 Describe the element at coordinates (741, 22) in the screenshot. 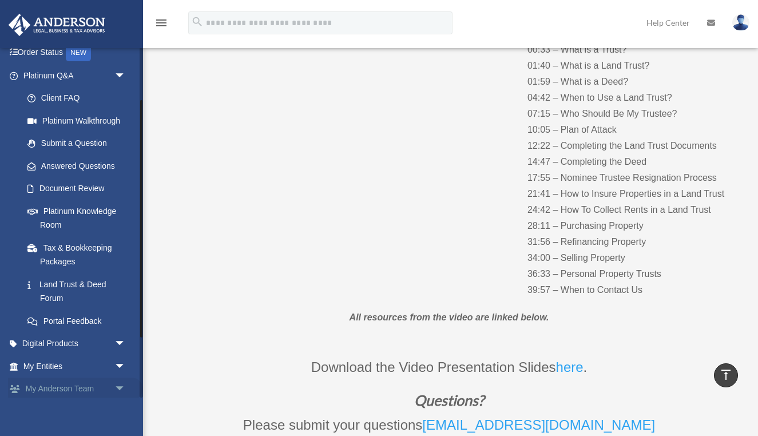

I see `img: User Pic` at that location.